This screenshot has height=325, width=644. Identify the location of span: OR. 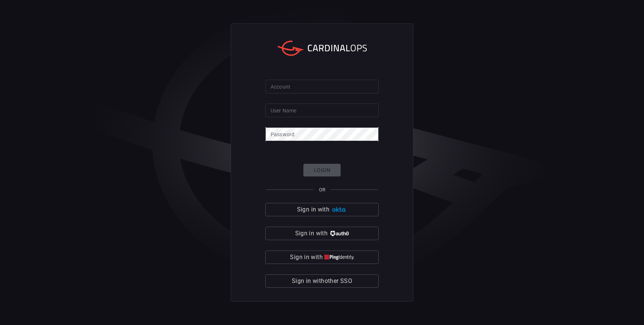
(322, 189).